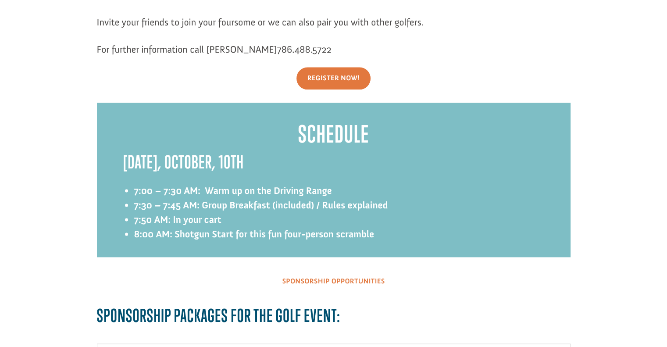 The image size is (667, 347). Describe the element at coordinates (143, 25) in the screenshot. I see `button: Donate` at that location.